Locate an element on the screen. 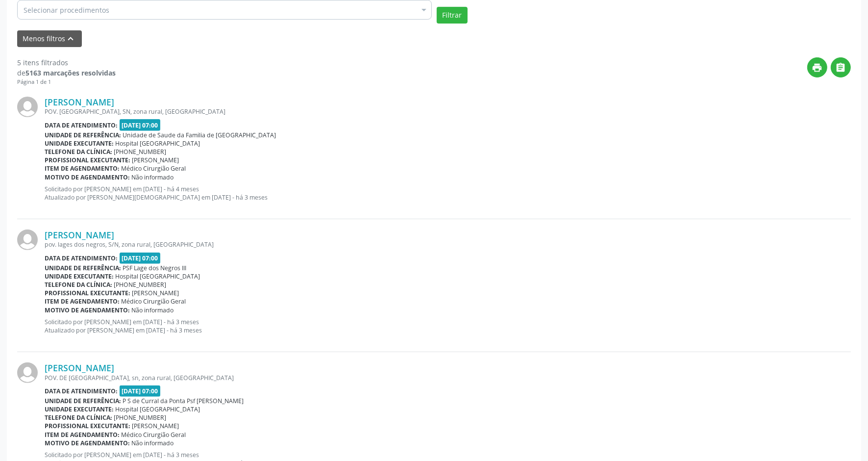 Image resolution: width=868 pixels, height=461 pixels. button: Menos filtroskeyboard_arrow_up is located at coordinates (50, 38).